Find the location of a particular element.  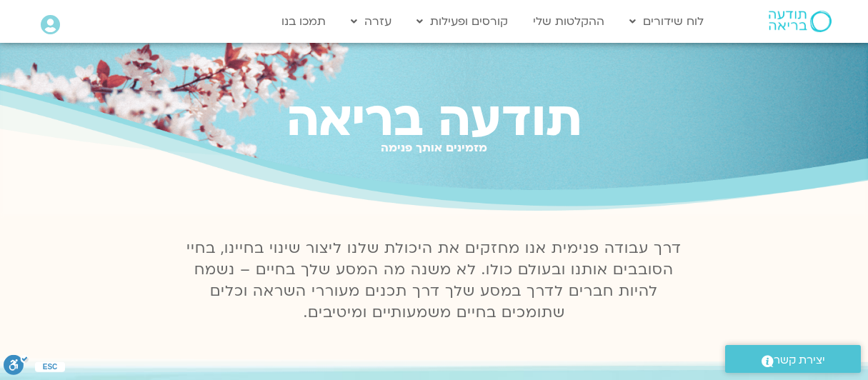

a: קורסים ופעילות is located at coordinates (462, 21).